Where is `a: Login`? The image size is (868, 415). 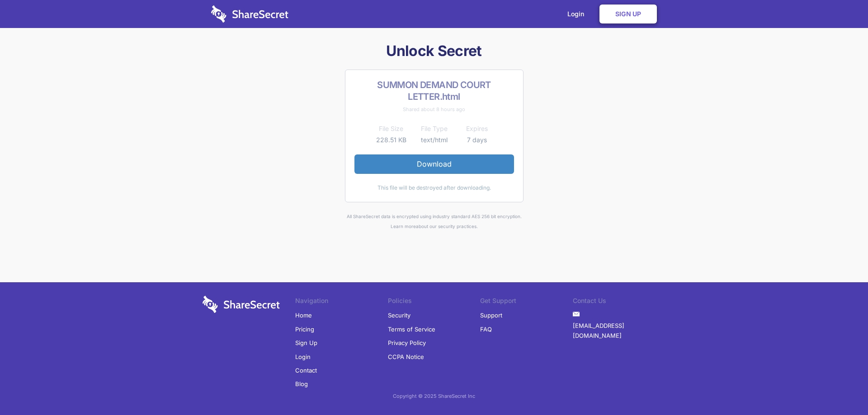 a: Login is located at coordinates (303, 358).